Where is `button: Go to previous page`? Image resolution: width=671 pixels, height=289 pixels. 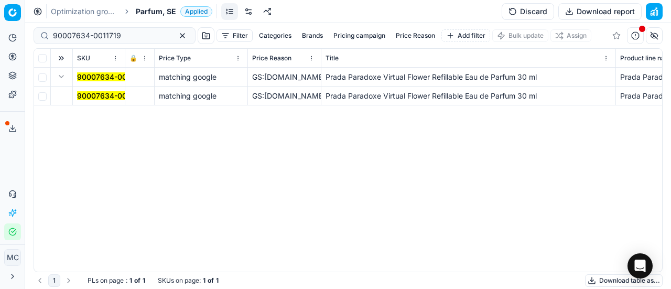
button: Go to previous page is located at coordinates (40, 280).